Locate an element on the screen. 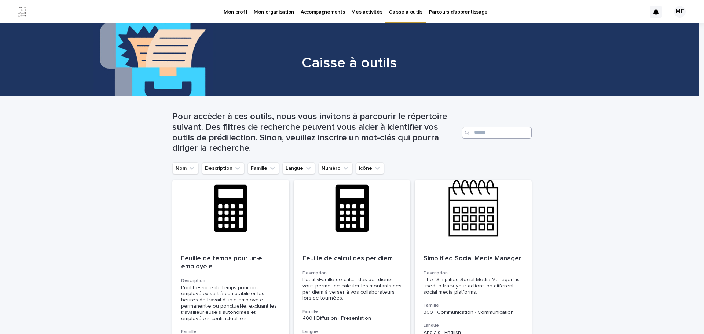 This screenshot has width=704, height=334. div: L'outil «Feuille de calcul des per diem» vous permet de calculer les montants des per diem à vers... is located at coordinates (352, 289).